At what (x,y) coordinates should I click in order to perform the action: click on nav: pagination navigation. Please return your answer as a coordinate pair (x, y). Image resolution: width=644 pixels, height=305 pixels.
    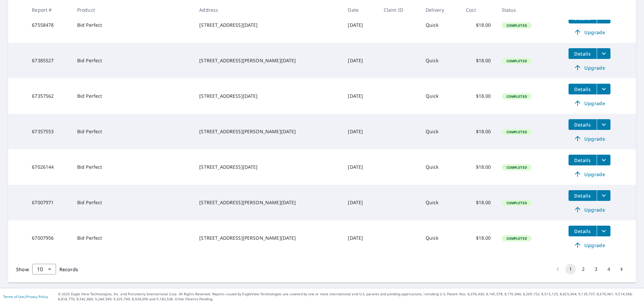
    Looking at the image, I should click on (589, 269).